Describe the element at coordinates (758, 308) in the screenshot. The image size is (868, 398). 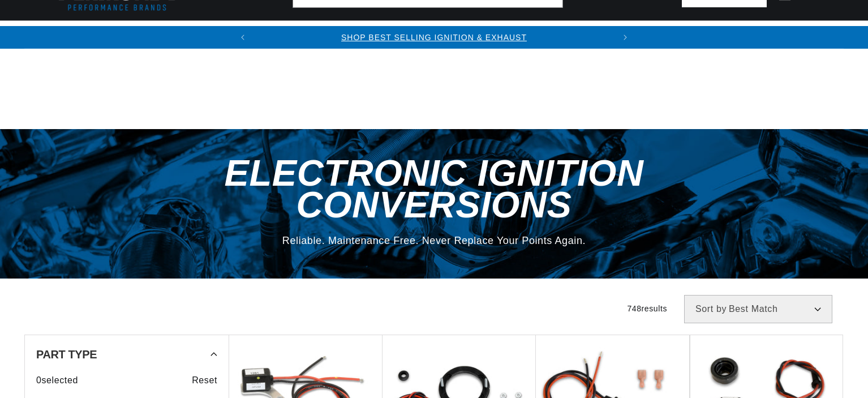
I see `select: Sort by` at that location.